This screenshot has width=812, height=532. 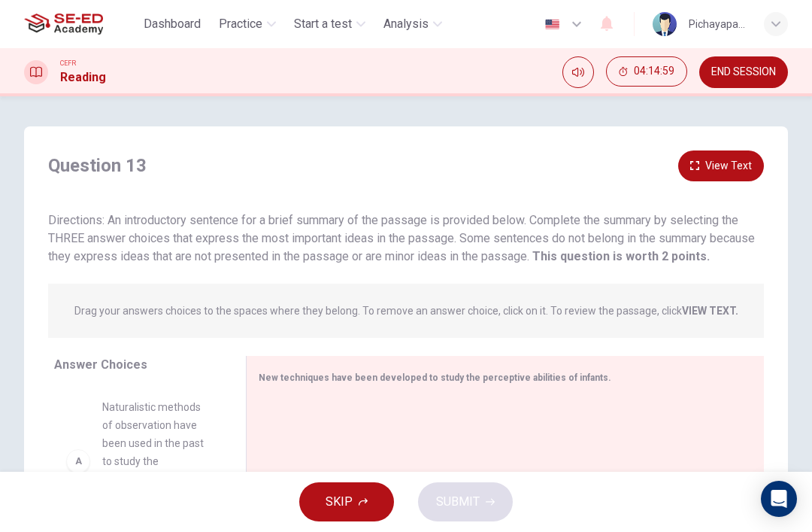 What do you see at coordinates (552, 24) in the screenshot?
I see `img: en` at bounding box center [552, 24].